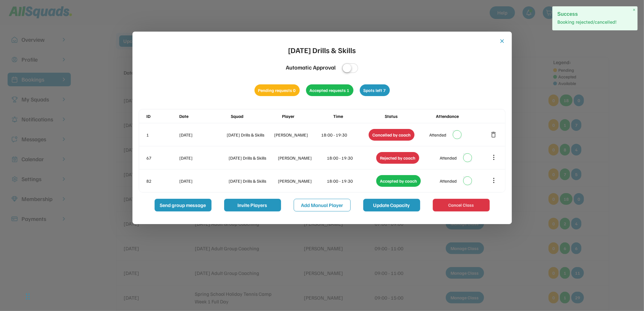 The width and height of the screenshot is (644, 311). What do you see at coordinates (205, 116) in the screenshot?
I see `div: Date` at bounding box center [205, 116].